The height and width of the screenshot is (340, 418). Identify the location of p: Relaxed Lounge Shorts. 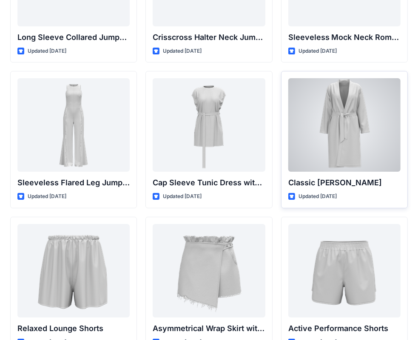
(74, 329).